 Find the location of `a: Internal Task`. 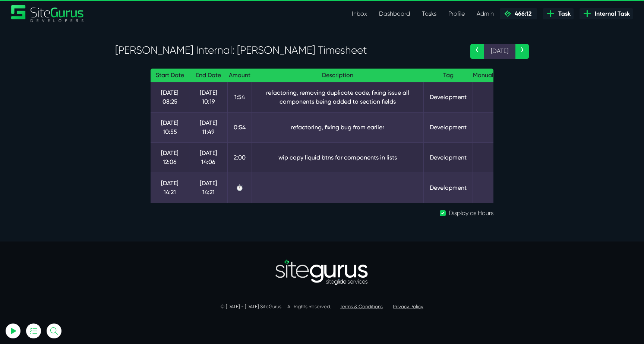

a: Internal Task is located at coordinates (606, 14).